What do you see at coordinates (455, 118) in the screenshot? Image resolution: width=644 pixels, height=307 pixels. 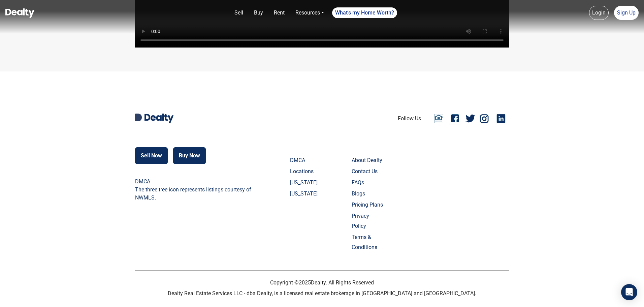 I see `a: Facebook` at bounding box center [455, 118].